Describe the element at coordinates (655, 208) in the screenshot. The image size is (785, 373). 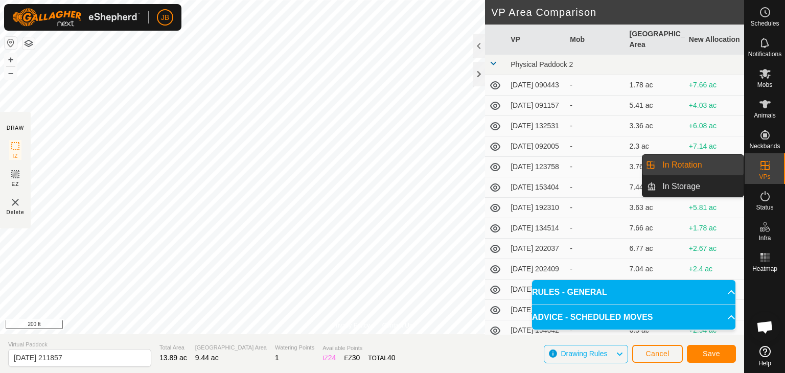
I see `td: 3.63 ac` at that location.